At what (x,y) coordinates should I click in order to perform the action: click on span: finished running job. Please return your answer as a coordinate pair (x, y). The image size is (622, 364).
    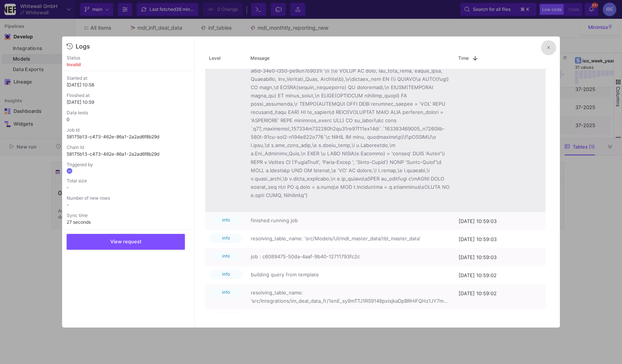
    Looking at the image, I should click on (350, 221).